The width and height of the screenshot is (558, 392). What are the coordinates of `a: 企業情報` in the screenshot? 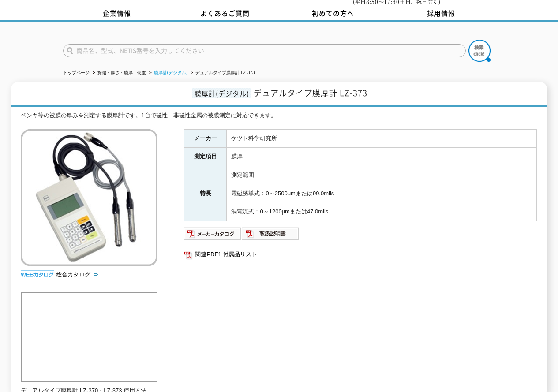 It's located at (117, 14).